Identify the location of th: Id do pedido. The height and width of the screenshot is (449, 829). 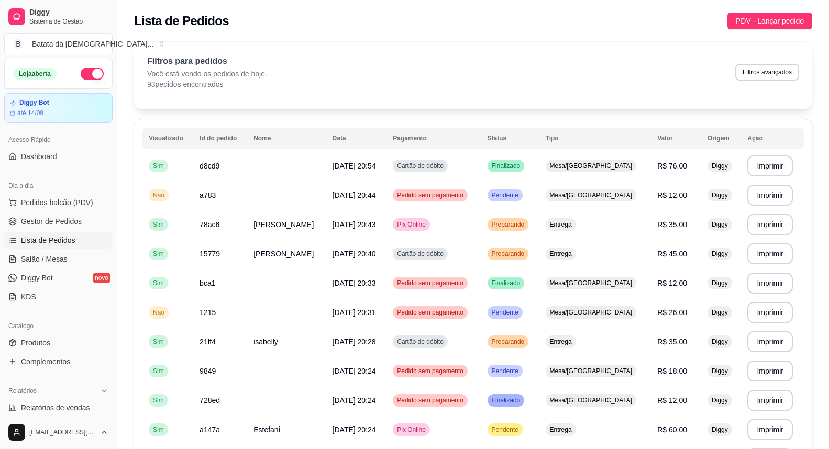
(220, 138).